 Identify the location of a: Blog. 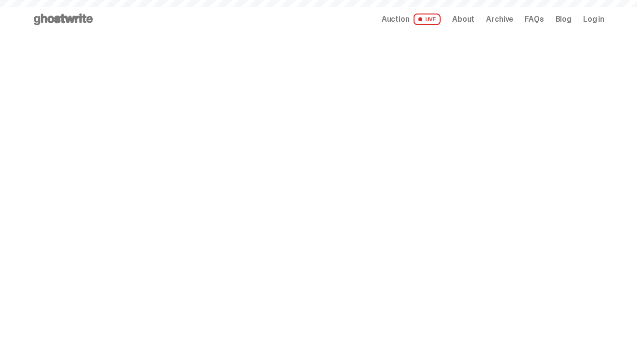
(563, 19).